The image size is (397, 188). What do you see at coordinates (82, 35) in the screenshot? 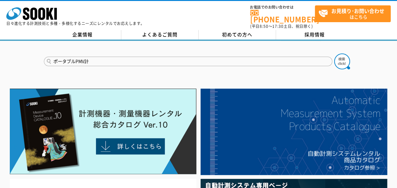
I see `a: 企業情報` at bounding box center [82, 35].